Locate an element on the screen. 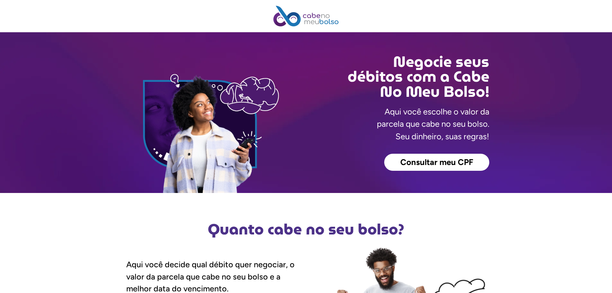 The width and height of the screenshot is (612, 293). p: Aqui você escolhe o valor da parcela que cabe no seu bolso. Seu dinheiro, suas regras! is located at coordinates (433, 124).